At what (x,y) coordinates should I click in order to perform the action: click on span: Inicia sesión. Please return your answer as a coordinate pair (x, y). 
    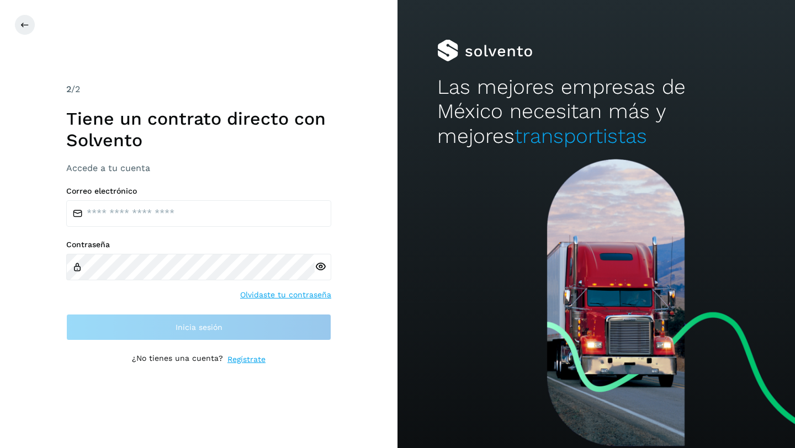
    Looking at the image, I should click on (199, 327).